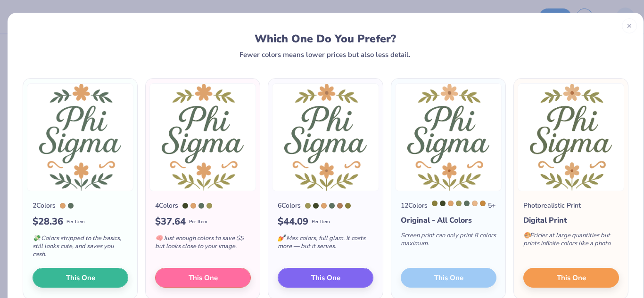 The image size is (644, 298). Describe the element at coordinates (414, 206) in the screenshot. I see `div: 12 Colors` at that location.